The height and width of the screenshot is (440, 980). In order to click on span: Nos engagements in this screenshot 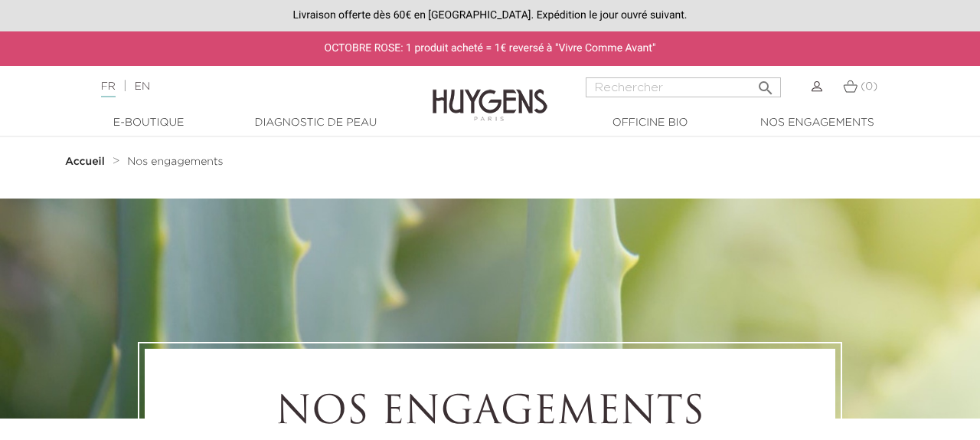, I will do `click(175, 161)`.